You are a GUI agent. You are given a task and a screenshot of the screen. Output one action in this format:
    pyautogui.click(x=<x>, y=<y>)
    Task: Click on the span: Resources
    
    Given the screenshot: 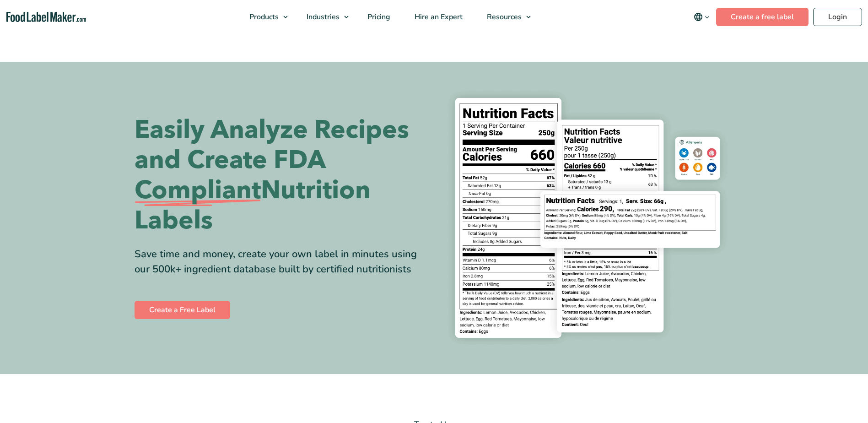 What is the action you would take?
    pyautogui.click(x=503, y=17)
    